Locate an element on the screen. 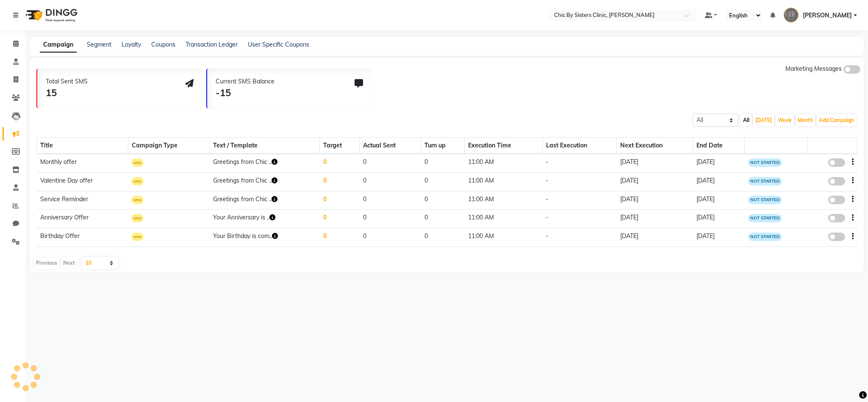 Image resolution: width=868 pixels, height=402 pixels. td: Anniversary Offer is located at coordinates (82, 219).